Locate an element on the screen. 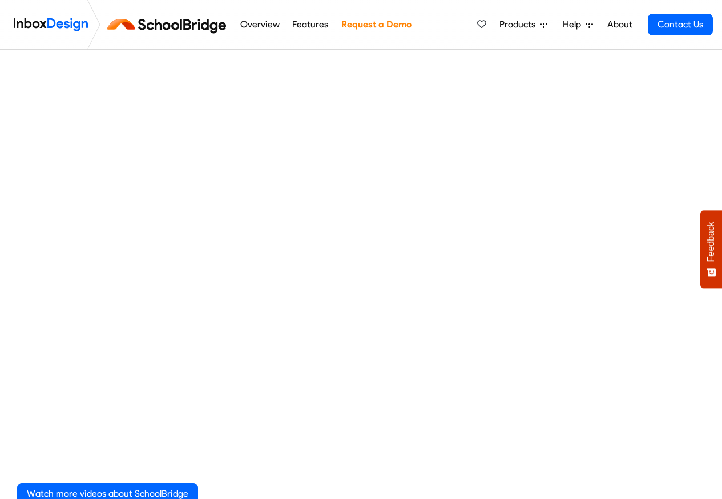 Image resolution: width=722 pixels, height=499 pixels. span: Feedback is located at coordinates (712, 242).